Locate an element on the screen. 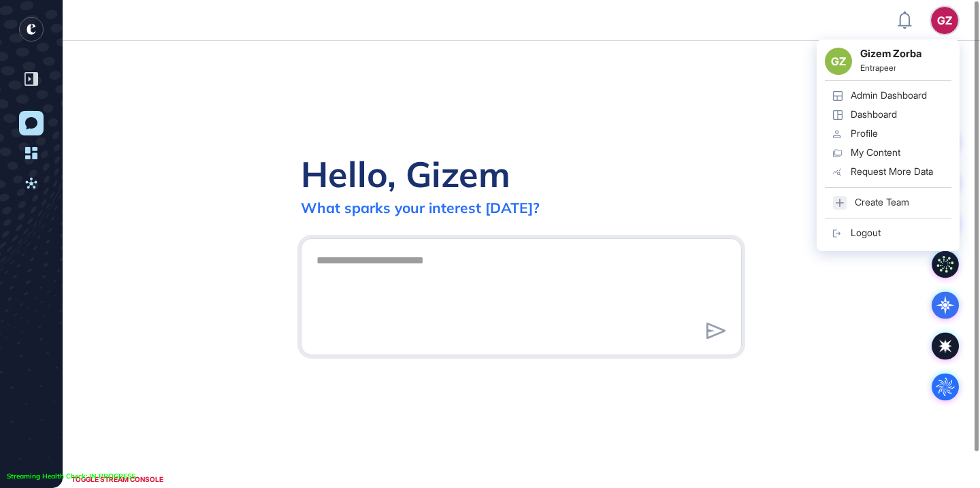  div: Hello, Gizem is located at coordinates (405, 174).